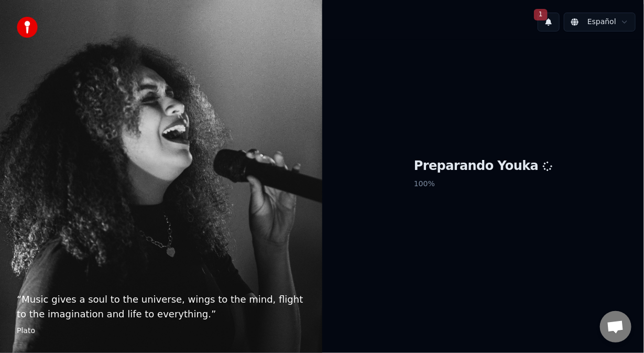 The height and width of the screenshot is (353, 644). I want to click on button: 1, so click(548, 22).